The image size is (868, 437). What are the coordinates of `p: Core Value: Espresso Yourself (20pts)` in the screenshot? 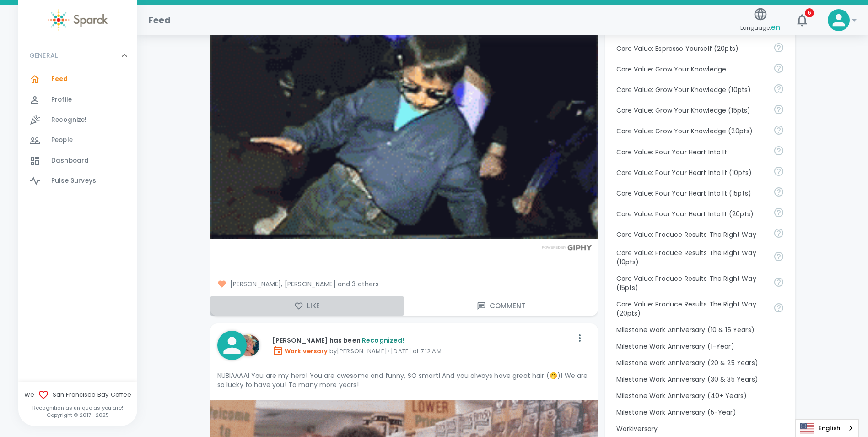 It's located at (691, 49).